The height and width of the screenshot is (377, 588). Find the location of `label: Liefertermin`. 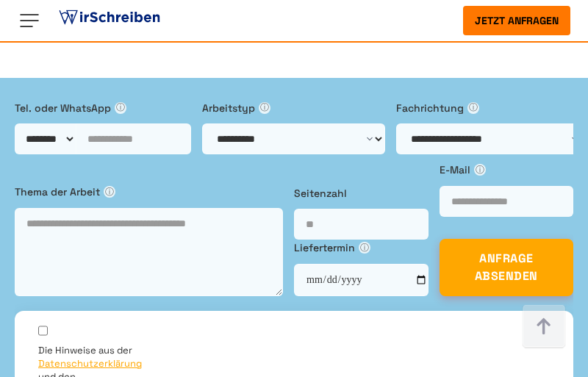

label: Liefertermin is located at coordinates (360, 248).